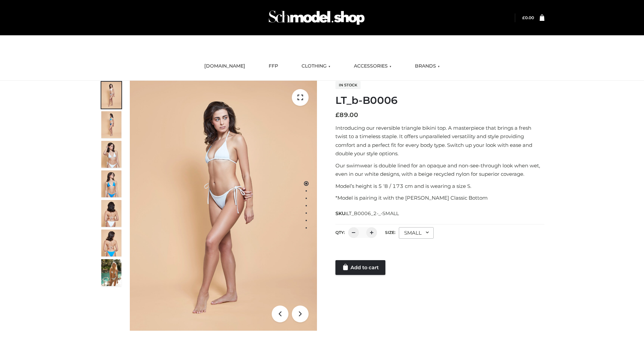 The width and height of the screenshot is (644, 363). Describe the element at coordinates (223, 205) in the screenshot. I see `img: ArielClassicBikiniTop_CloudNine_AzureSky_OW114ECO_1` at that location.